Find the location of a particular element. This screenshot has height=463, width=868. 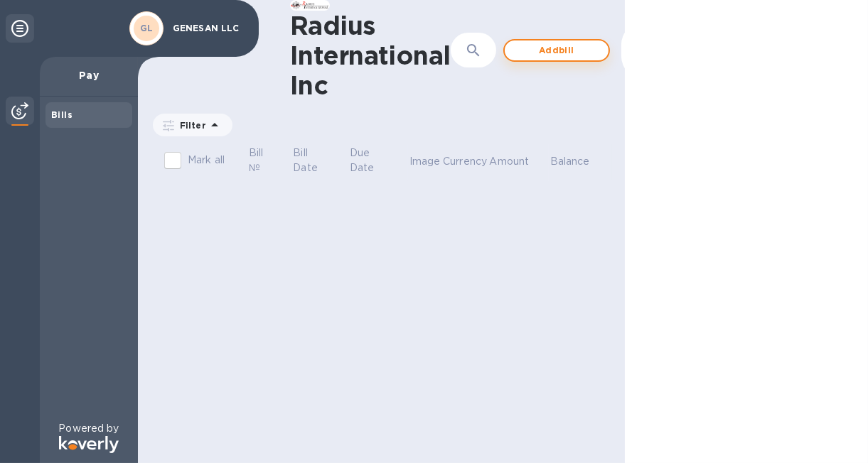

h1: Radius International Inc is located at coordinates (371, 55).